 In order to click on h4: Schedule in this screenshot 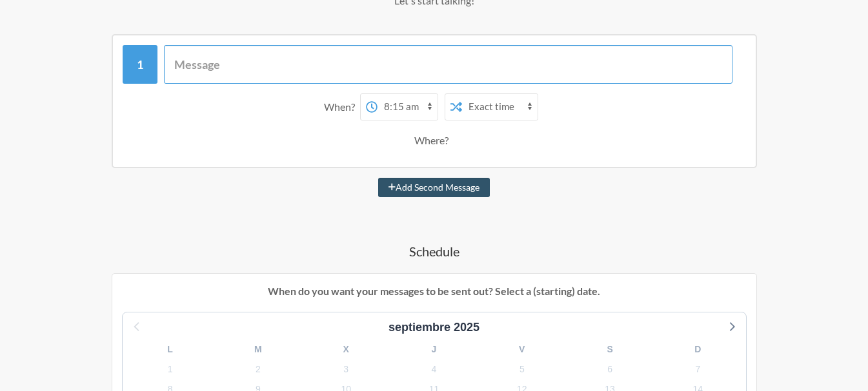, I will do `click(434, 251)`.